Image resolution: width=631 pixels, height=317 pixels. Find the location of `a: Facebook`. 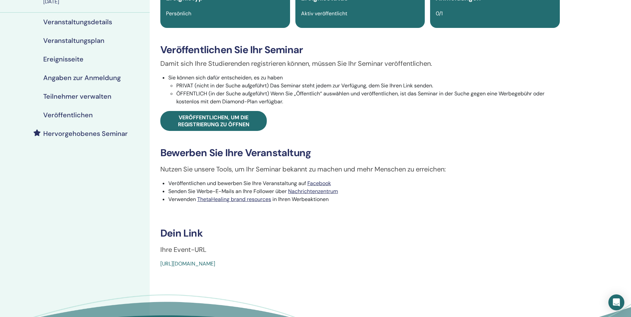

a: Facebook is located at coordinates (319, 183).